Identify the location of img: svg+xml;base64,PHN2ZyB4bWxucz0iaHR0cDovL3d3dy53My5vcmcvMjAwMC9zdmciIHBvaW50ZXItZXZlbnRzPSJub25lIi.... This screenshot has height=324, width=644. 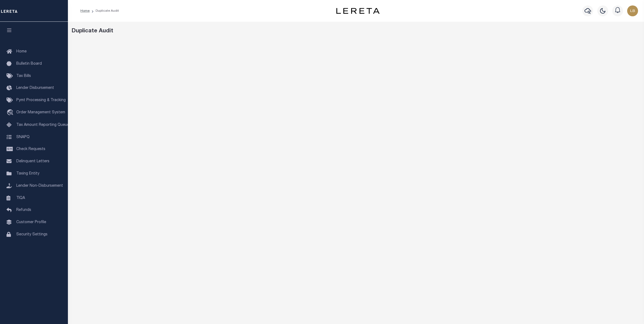
(633, 11).